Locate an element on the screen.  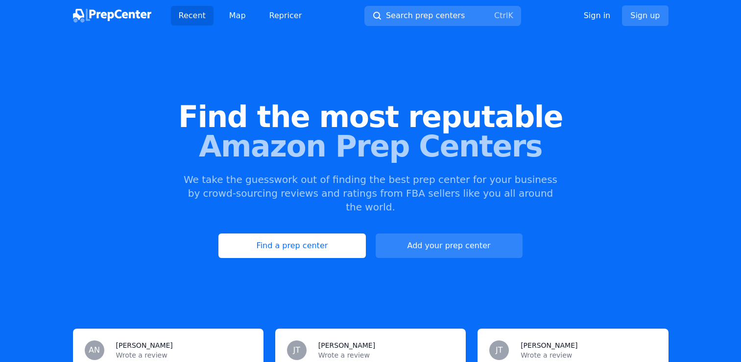
span: AN is located at coordinates (94, 350).